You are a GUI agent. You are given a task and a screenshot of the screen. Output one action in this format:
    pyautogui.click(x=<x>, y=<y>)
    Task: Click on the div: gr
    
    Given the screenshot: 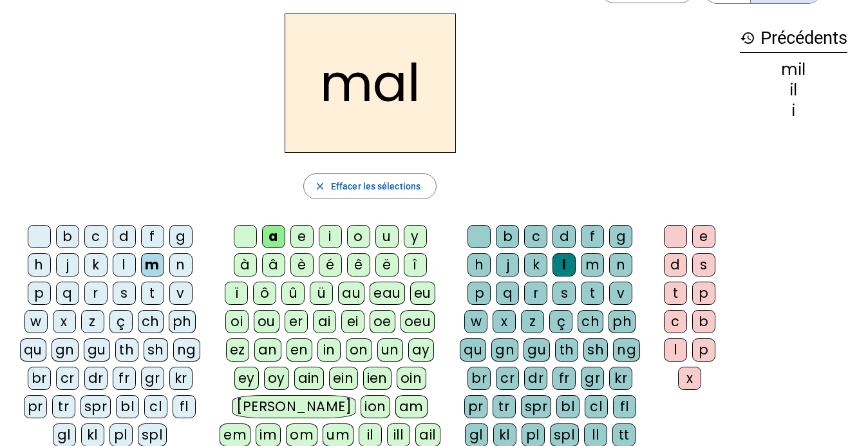 What is the action you would take?
    pyautogui.click(x=153, y=379)
    